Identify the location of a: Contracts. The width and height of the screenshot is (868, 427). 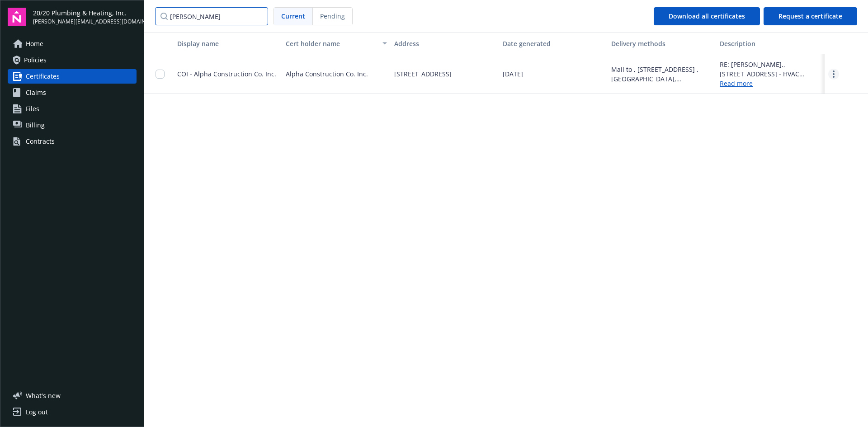
(72, 141).